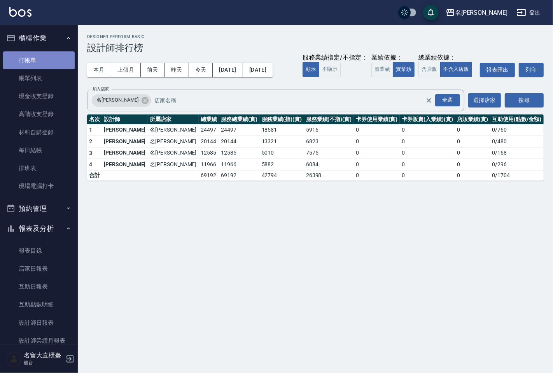 The image size is (553, 373). Describe the element at coordinates (377, 119) in the screenshot. I see `th: 卡券使用業績(實)` at that location.